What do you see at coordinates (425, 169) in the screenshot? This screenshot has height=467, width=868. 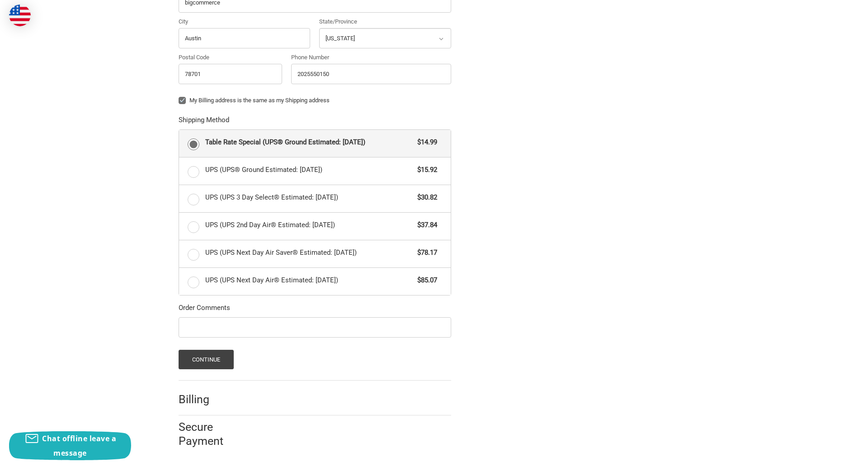 I see `span: $15.92` at bounding box center [425, 169].